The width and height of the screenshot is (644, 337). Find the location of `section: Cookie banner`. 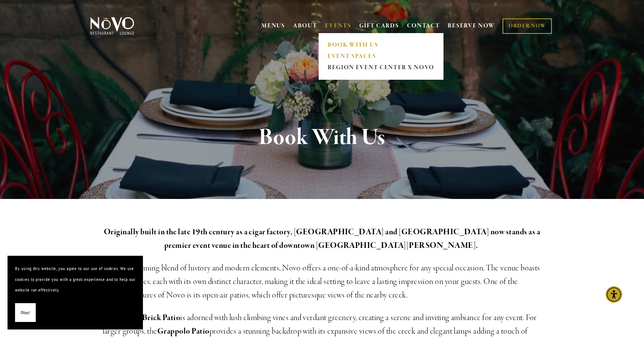

section: Cookie banner is located at coordinates (75, 293).